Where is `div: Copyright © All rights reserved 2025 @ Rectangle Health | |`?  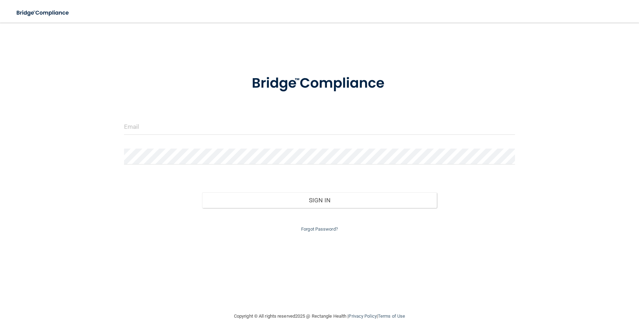 div: Copyright © All rights reserved 2025 @ Rectangle Health | | is located at coordinates (319, 316).